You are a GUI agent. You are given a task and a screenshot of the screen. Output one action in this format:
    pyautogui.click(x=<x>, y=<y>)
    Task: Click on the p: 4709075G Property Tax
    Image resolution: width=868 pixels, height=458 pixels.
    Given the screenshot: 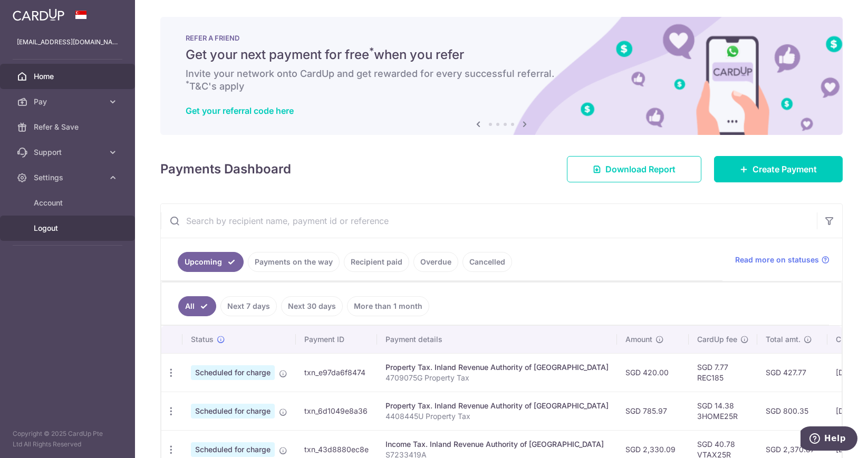 What is the action you would take?
    pyautogui.click(x=497, y=378)
    